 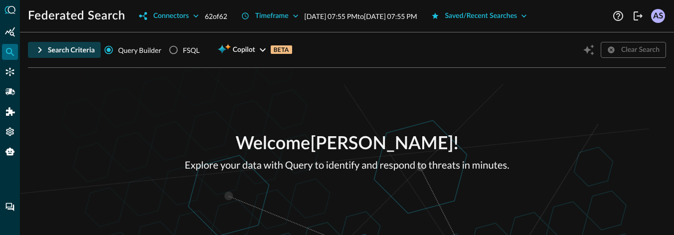 I want to click on div: Summary Insights, so click(x=10, y=32).